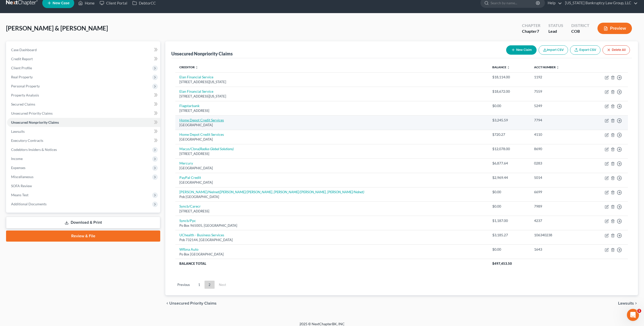  I want to click on span: Unsecured Priority Claims, so click(193, 303).